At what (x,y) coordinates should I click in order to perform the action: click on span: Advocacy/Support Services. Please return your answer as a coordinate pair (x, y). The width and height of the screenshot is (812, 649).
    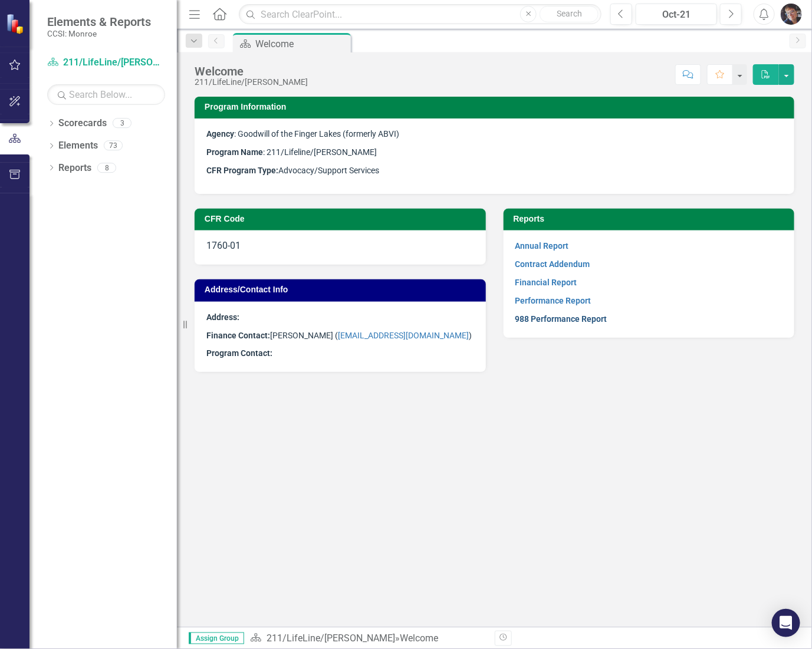
    Looking at the image, I should click on (292, 171).